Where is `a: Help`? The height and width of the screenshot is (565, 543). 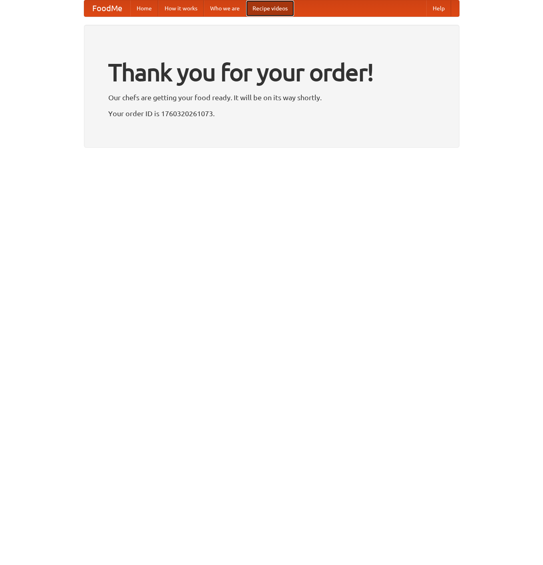 a: Help is located at coordinates (439, 8).